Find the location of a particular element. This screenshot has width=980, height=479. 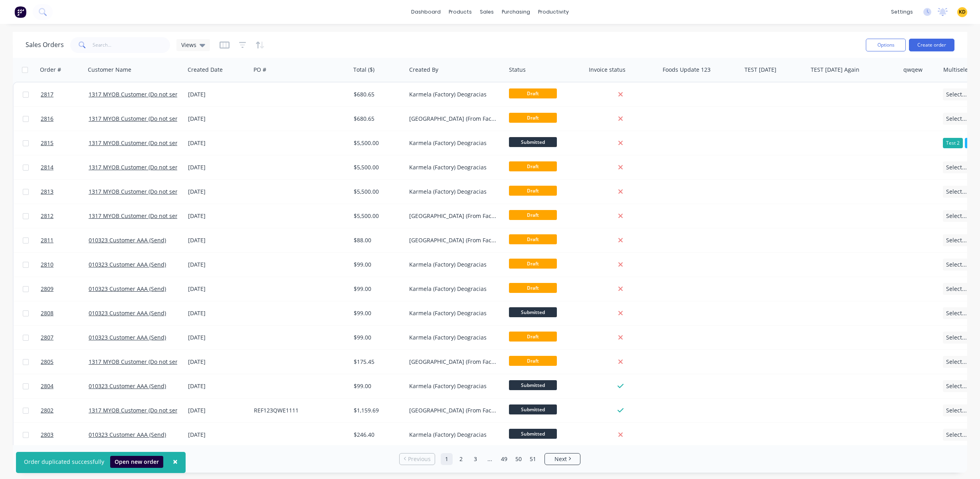

img: Factory is located at coordinates (20, 12).